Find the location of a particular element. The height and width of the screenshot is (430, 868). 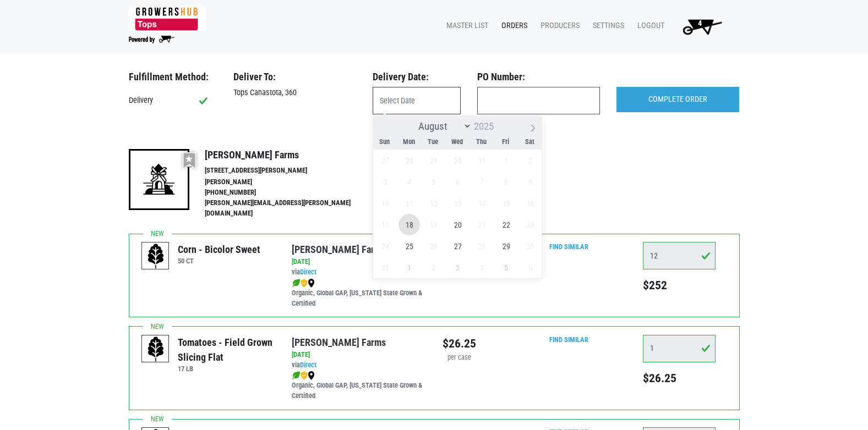

div: Tops Canastota, 360 is located at coordinates (294, 93).